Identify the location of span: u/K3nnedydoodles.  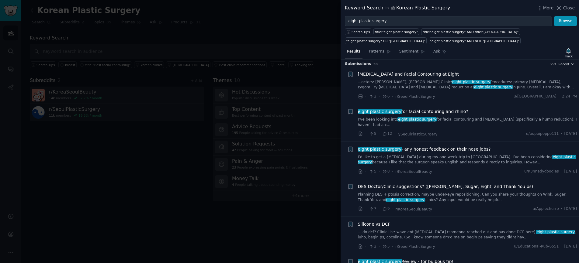
(542, 172).